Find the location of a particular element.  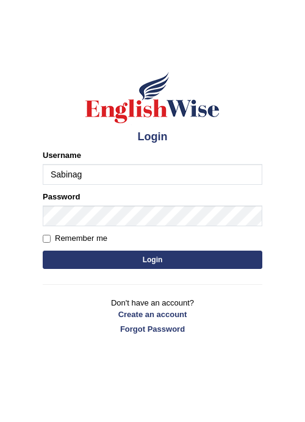

label: Password is located at coordinates (61, 196).